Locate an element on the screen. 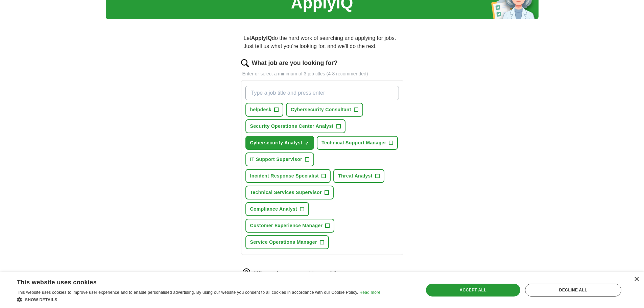  span: helpdesk is located at coordinates (261, 110).